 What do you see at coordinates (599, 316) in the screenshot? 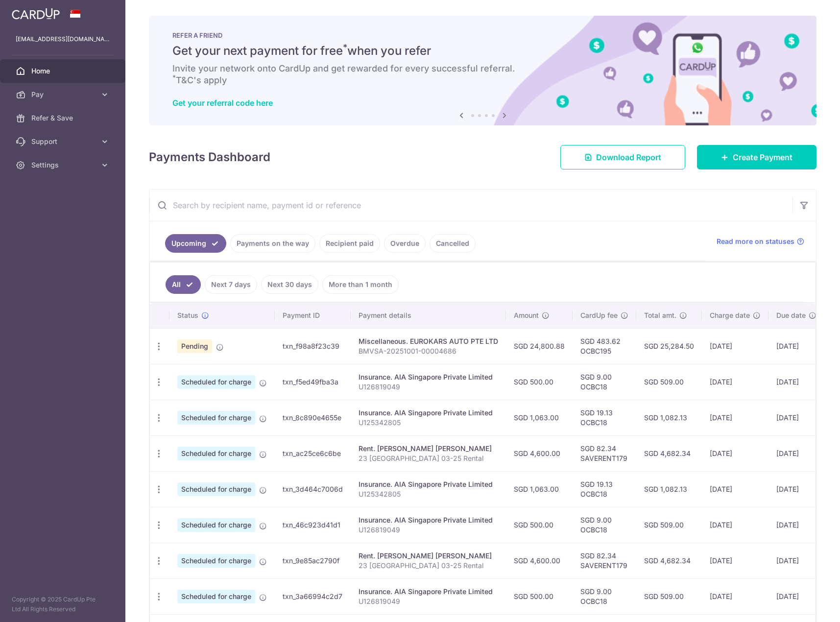
I see `span: CardUp fee` at bounding box center [599, 316].